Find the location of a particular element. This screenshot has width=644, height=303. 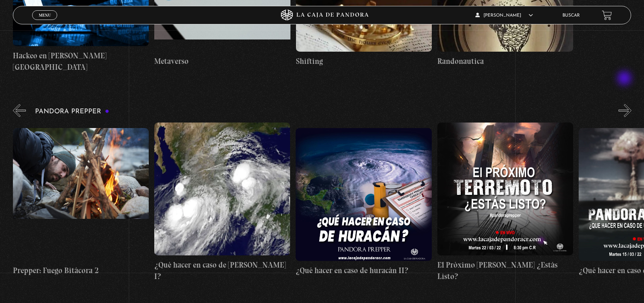

h4: Randonautica is located at coordinates (505, 61).